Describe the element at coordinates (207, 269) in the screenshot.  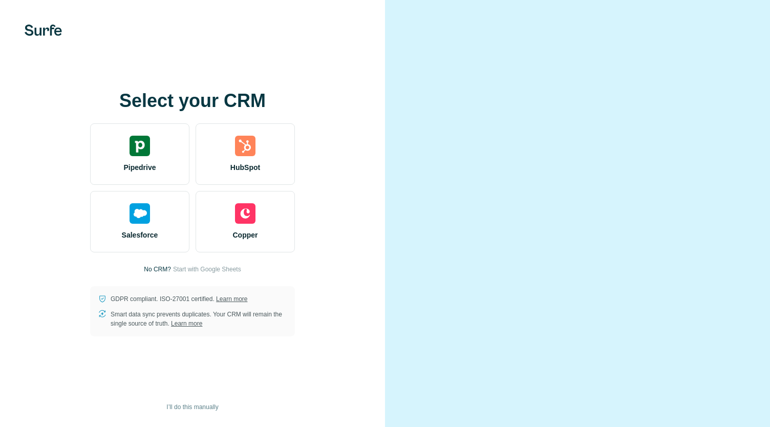
I see `button: Start with Google Sheets` at that location.